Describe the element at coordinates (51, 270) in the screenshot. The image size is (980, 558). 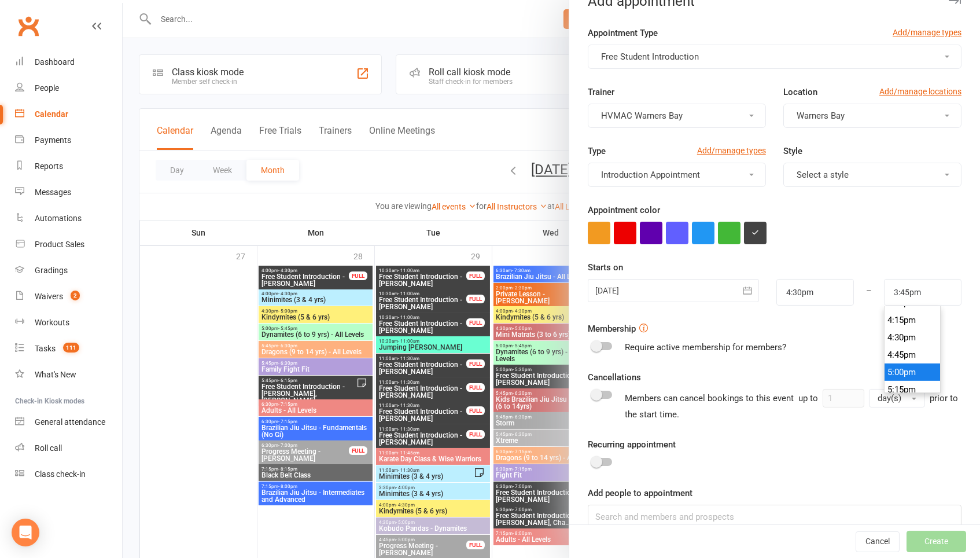
I see `div: Gradings` at that location.